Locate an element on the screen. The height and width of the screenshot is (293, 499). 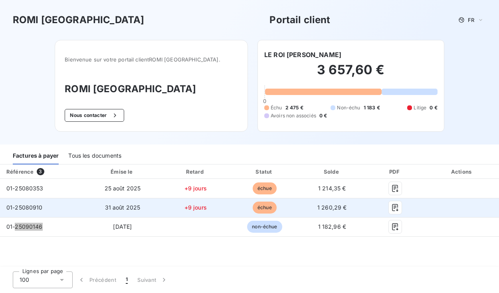
span: 1 is located at coordinates (127, 280).